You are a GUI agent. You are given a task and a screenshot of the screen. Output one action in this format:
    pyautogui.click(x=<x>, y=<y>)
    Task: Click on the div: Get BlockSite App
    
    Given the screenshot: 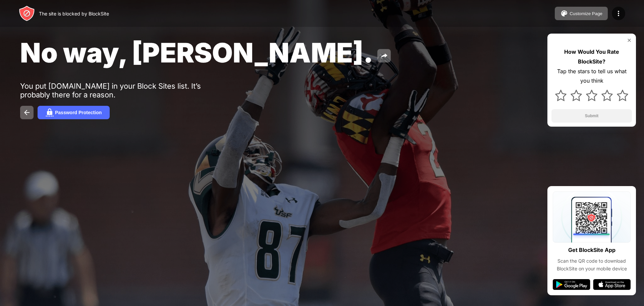 What is the action you would take?
    pyautogui.click(x=592, y=250)
    